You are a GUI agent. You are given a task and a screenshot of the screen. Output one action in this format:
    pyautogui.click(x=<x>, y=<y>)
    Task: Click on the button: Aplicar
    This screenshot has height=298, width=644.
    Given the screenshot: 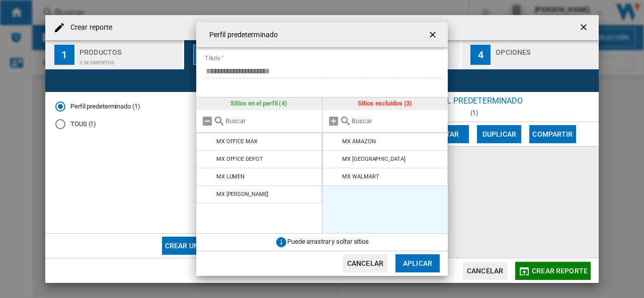 What is the action you would take?
    pyautogui.click(x=418, y=263)
    